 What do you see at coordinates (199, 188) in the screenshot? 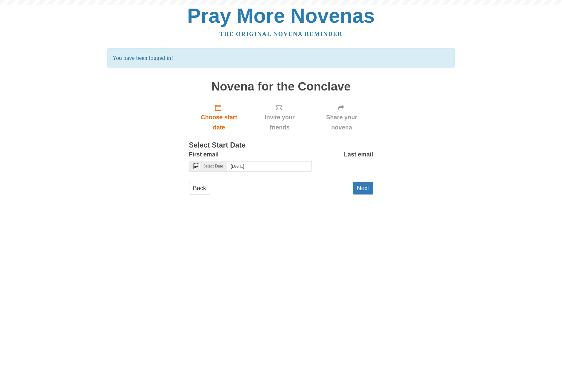
I see `a: Back` at bounding box center [199, 188].